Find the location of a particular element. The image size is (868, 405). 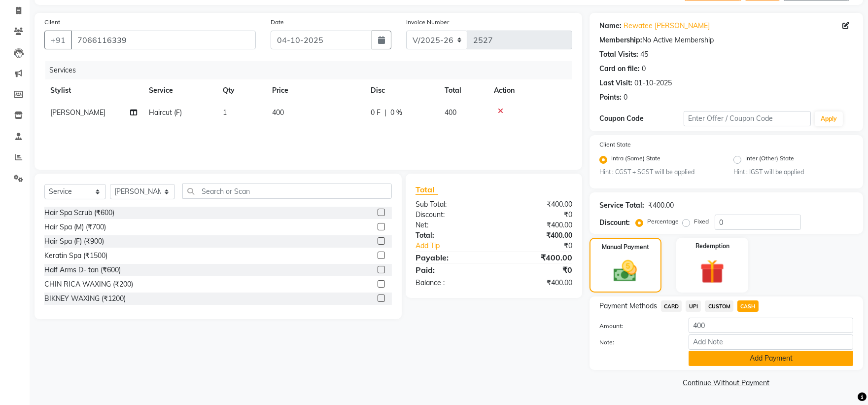

div: Paid: is located at coordinates (451, 269).